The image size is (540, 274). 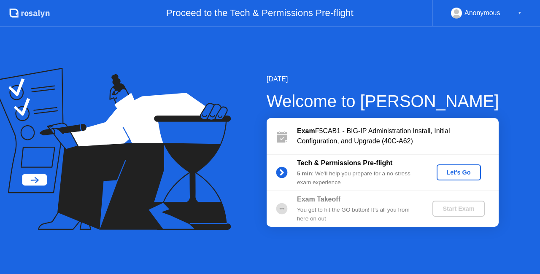 I want to click on button: Start Exam, so click(x=458, y=209).